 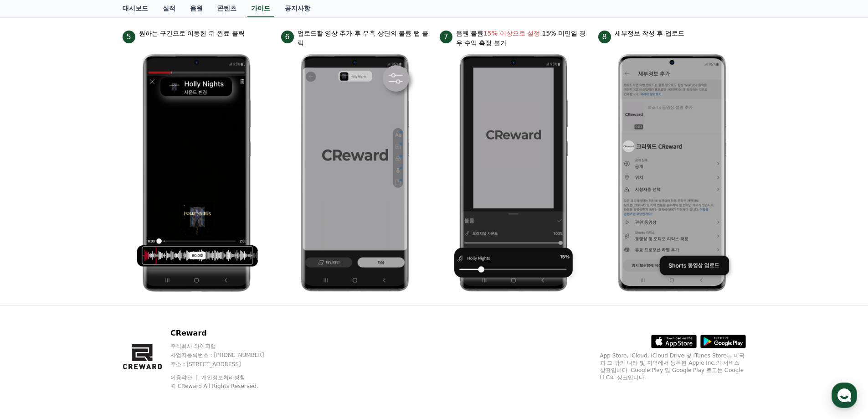 What do you see at coordinates (521, 38) in the screenshot?
I see `p: 음원 볼륨 15% 미만일 경우 수익 측정 불가` at bounding box center [521, 38].